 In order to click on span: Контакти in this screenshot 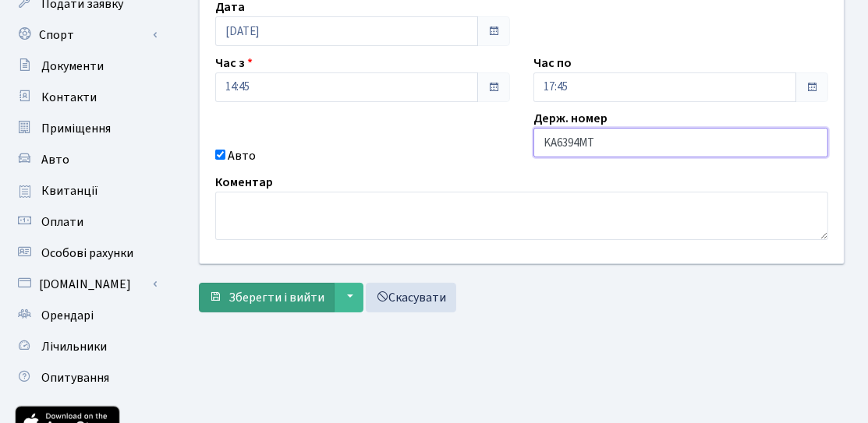, I will do `click(69, 97)`.